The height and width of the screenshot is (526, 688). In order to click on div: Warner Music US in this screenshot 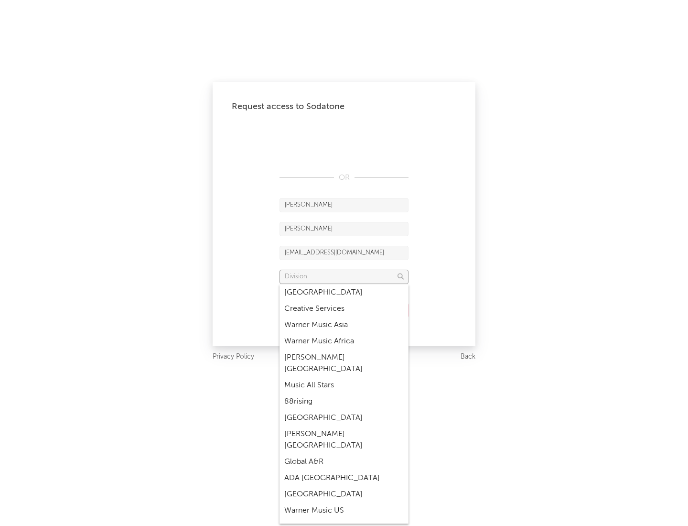, I will do `click(344, 510)`.